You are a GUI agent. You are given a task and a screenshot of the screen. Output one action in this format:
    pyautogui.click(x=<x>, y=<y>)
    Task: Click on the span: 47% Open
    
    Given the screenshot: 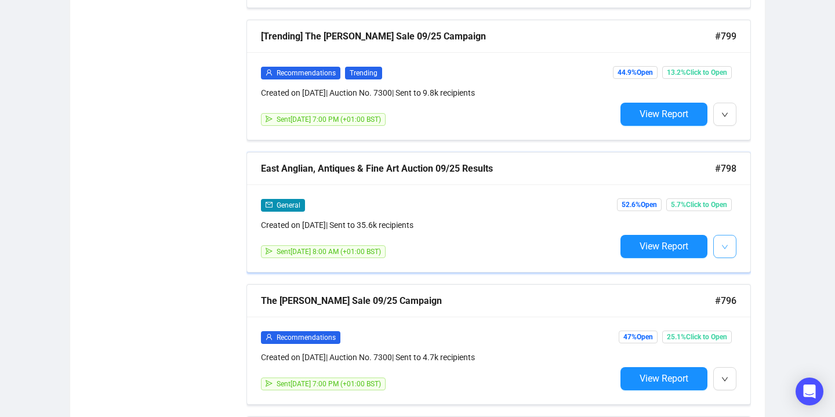 What is the action you would take?
    pyautogui.click(x=638, y=337)
    